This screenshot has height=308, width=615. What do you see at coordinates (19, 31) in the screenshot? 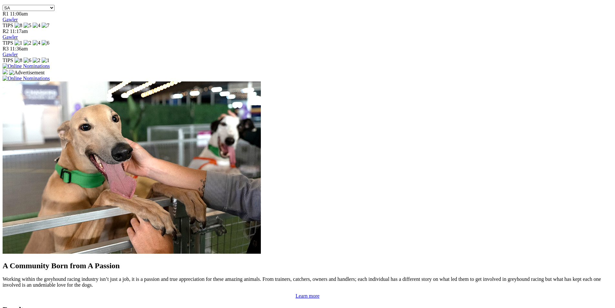
I see `span: 11:17am` at bounding box center [19, 31].